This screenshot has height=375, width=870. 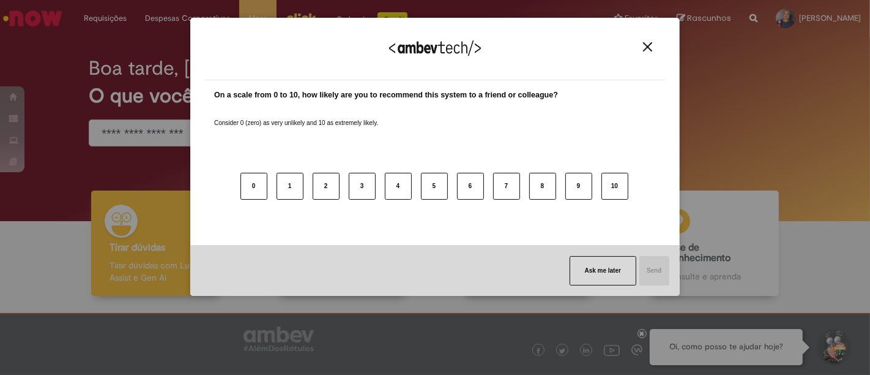 What do you see at coordinates (603, 271) in the screenshot?
I see `button: Ask me later` at bounding box center [603, 271].